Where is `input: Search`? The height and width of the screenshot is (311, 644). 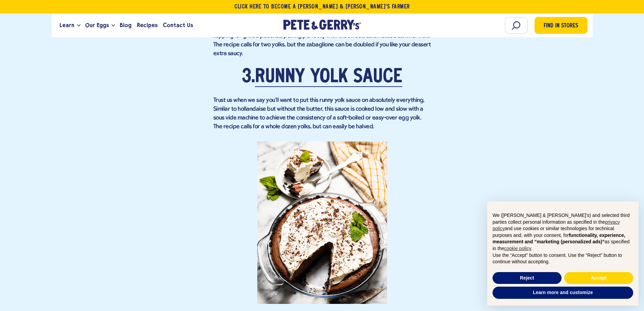
input: Search is located at coordinates (516, 25).